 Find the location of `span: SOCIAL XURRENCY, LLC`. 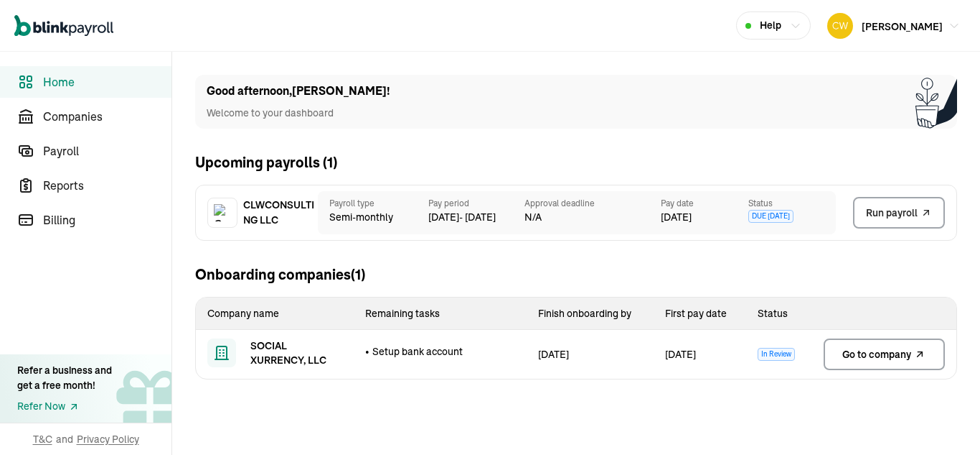

span: SOCIAL XURRENCY, LLC is located at coordinates (296, 352).